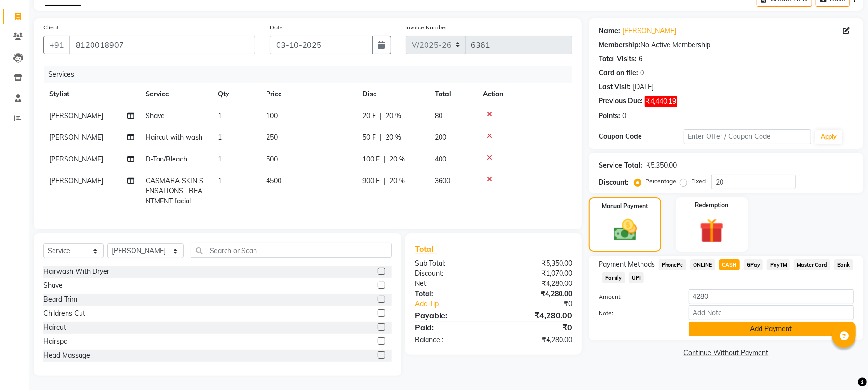 This screenshot has width=868, height=390. I want to click on label: Amount:, so click(636, 296).